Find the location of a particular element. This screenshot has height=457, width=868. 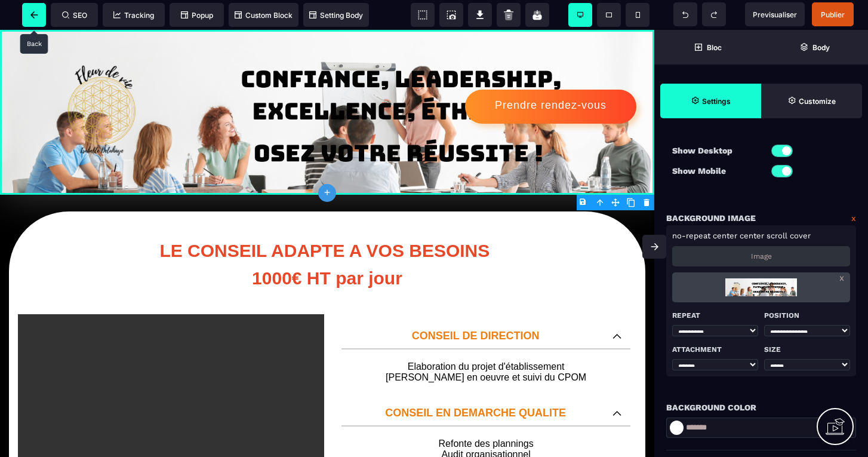

p: CONSEIL EN DEMARCHE QUALITE is located at coordinates (476, 383).